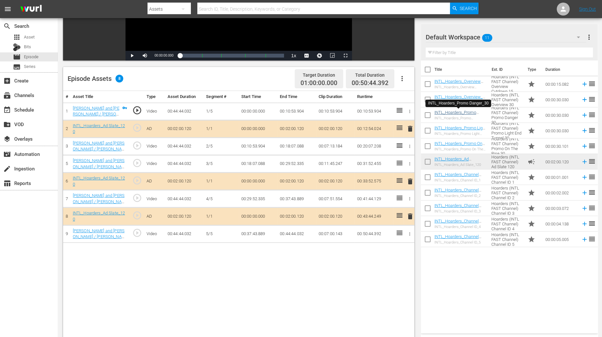 Image resolution: width=602 pixels, height=337 pixels. Describe the element at coordinates (145, 56) in the screenshot. I see `button: Mute` at that location.